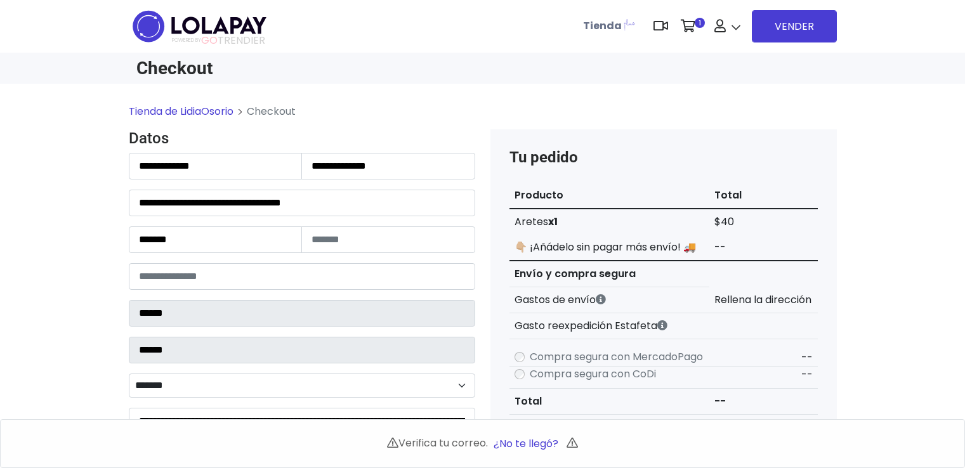 The width and height of the screenshot is (965, 468). What do you see at coordinates (610, 300) in the screenshot?
I see `th: Gastos de envío` at bounding box center [610, 300].